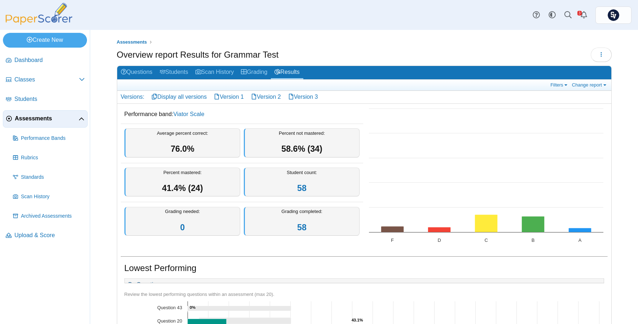  What do you see at coordinates (589, 85) in the screenshot?
I see `a: Change report` at bounding box center [589, 85].